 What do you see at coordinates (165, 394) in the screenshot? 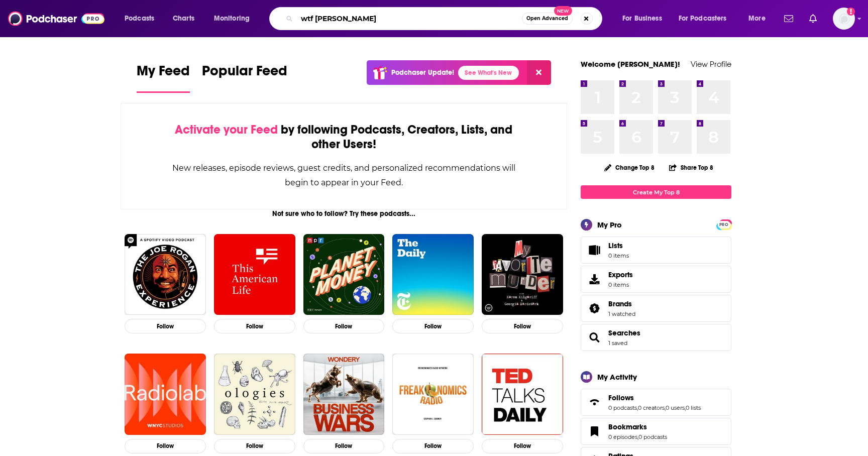
I see `a: Radiolab` at bounding box center [165, 394].